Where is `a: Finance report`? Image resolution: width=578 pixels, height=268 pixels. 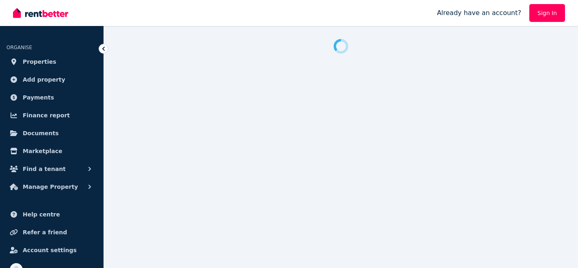 a: Finance report is located at coordinates (52, 115).